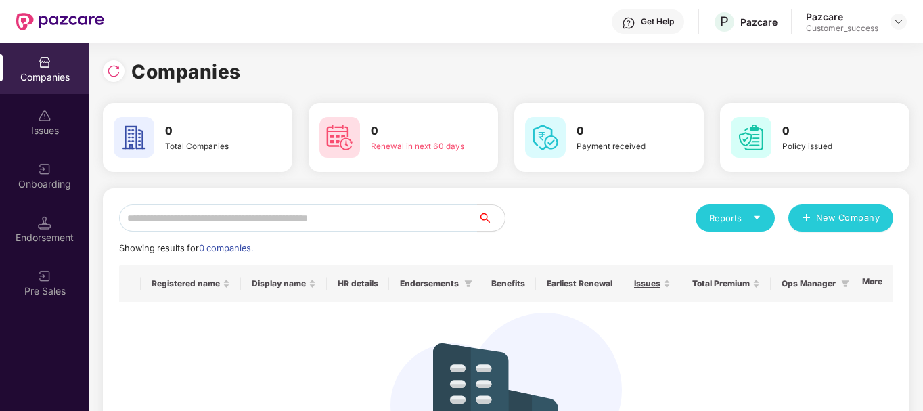 This screenshot has width=923, height=411. What do you see at coordinates (872, 283) in the screenshot?
I see `th: More` at bounding box center [872, 283].